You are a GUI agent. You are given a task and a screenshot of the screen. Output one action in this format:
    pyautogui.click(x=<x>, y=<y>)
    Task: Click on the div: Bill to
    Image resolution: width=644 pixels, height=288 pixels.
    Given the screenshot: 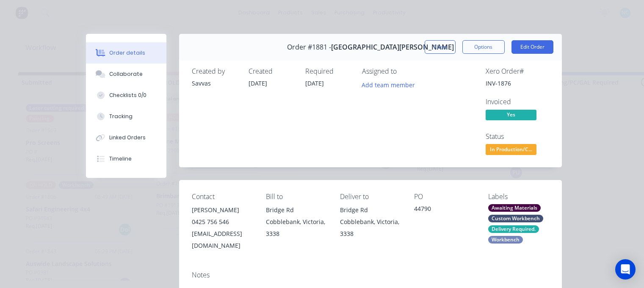 What is the action you would take?
    pyautogui.click(x=296, y=197)
    